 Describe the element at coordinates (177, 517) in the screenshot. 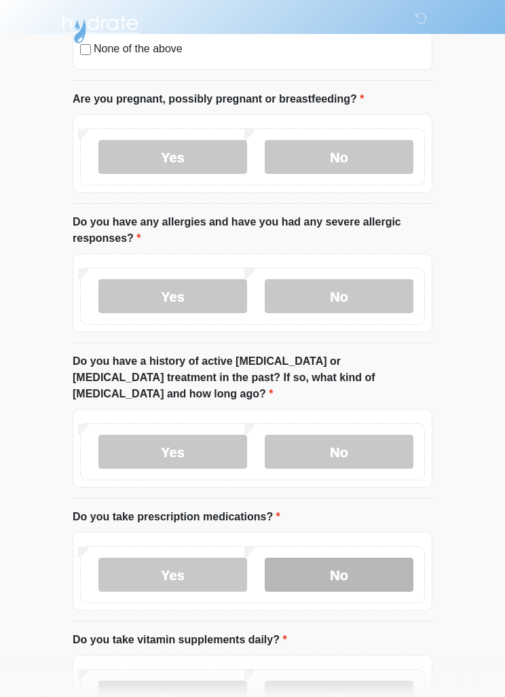

I see `label: Do you take prescription medications?` at that location.